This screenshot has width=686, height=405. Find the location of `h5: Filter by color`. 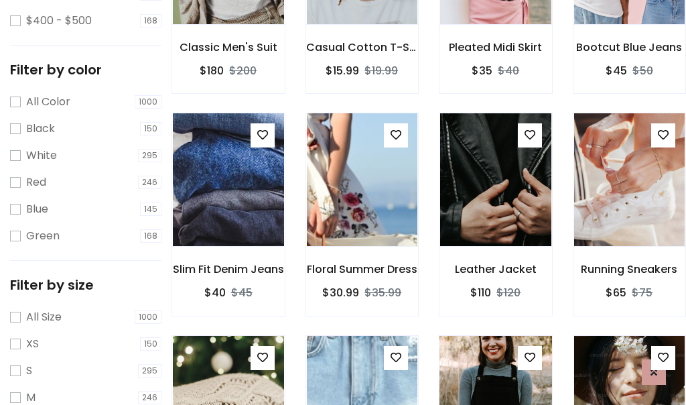

h5: Filter by color is located at coordinates (86, 70).